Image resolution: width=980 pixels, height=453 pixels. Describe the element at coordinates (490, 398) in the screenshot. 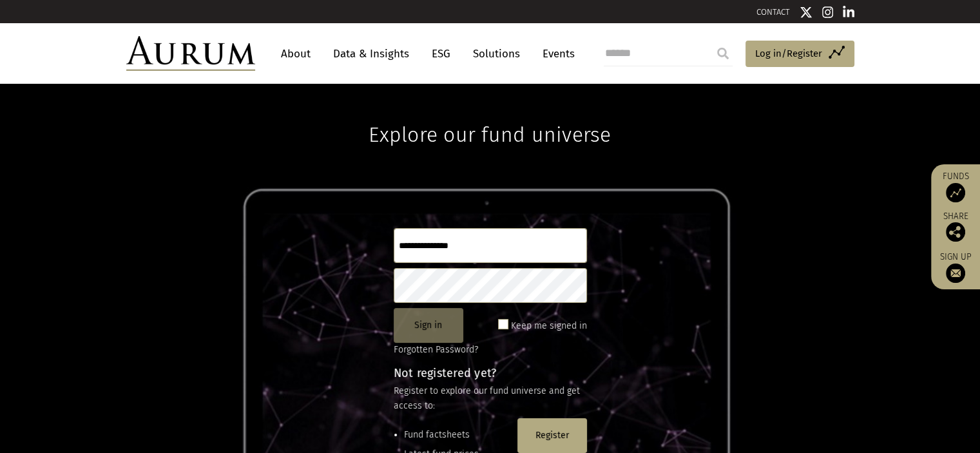

I see `p: Register to explore our fund universe and get access to:` at that location.